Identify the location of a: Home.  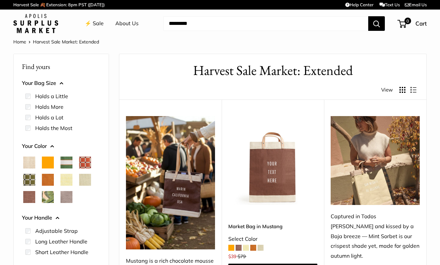
(20, 42).